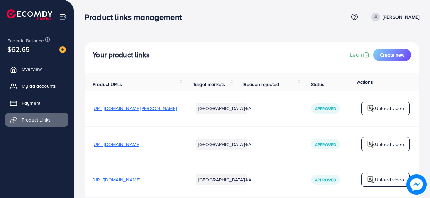 This screenshot has width=430, height=198. Describe the element at coordinates (318, 84) in the screenshot. I see `span: Status` at that location.